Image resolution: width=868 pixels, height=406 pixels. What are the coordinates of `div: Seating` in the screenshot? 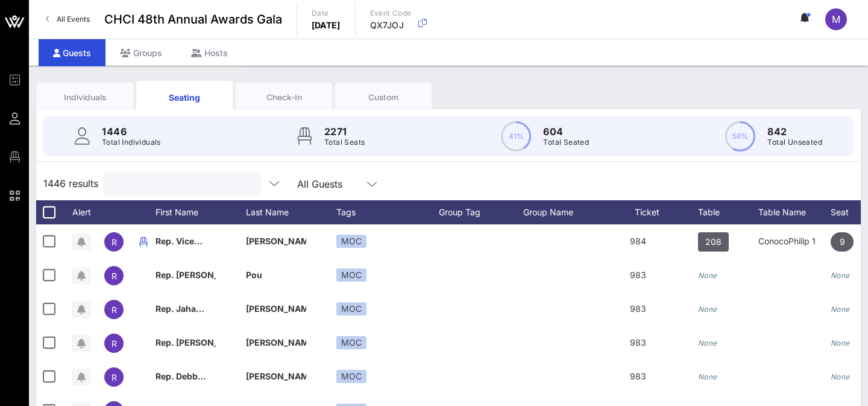 It's located at (184, 97).